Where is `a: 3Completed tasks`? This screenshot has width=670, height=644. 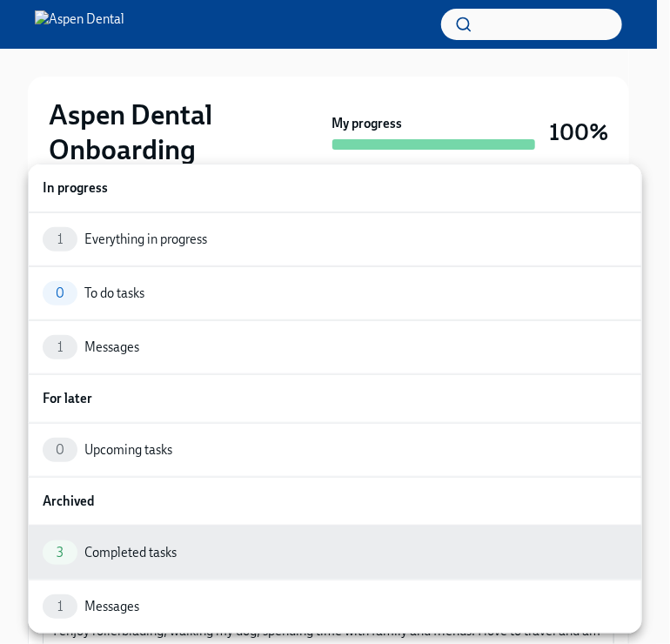 a: 3Completed tasks is located at coordinates (335, 553).